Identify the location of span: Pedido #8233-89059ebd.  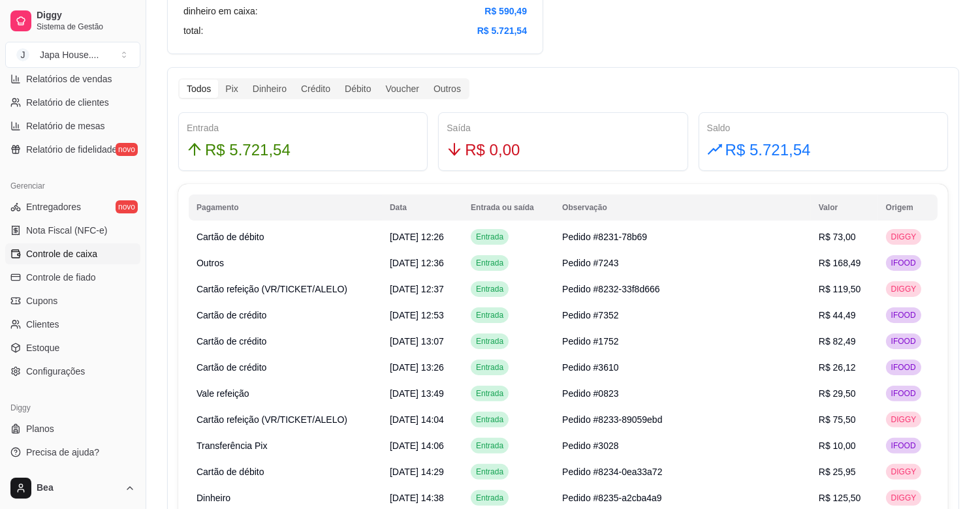
(612, 420).